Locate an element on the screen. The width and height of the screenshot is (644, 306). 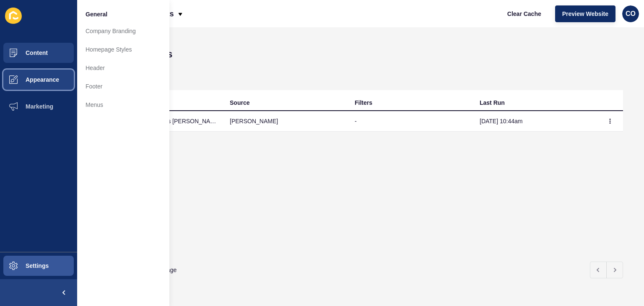
a: Menus is located at coordinates (123, 105).